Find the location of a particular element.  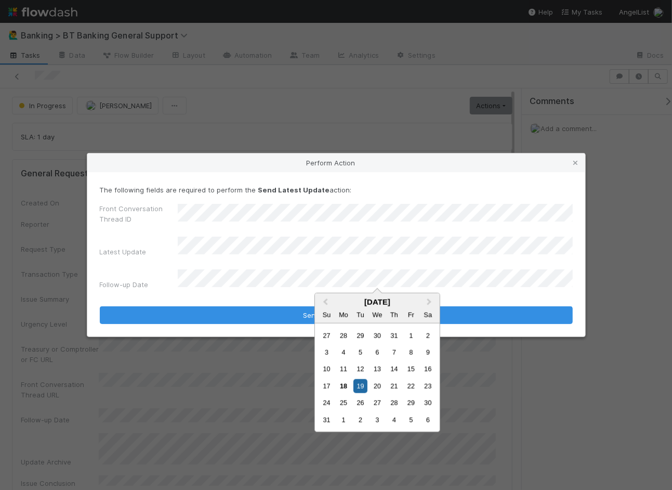

strong: Send Latest Update is located at coordinates (294, 190).